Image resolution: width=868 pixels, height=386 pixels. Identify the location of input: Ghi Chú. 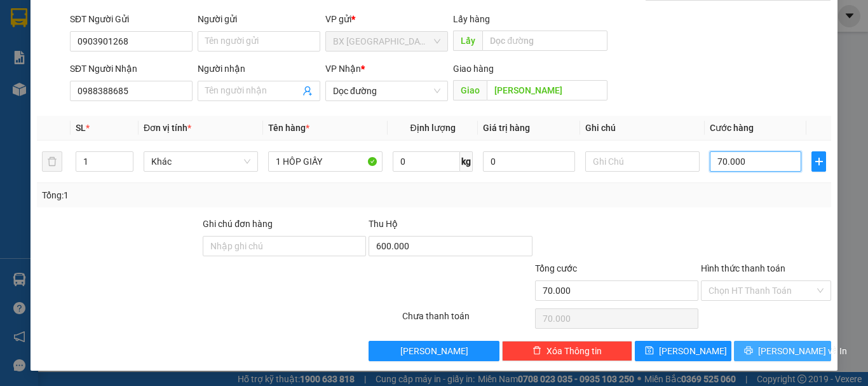
(643, 162).